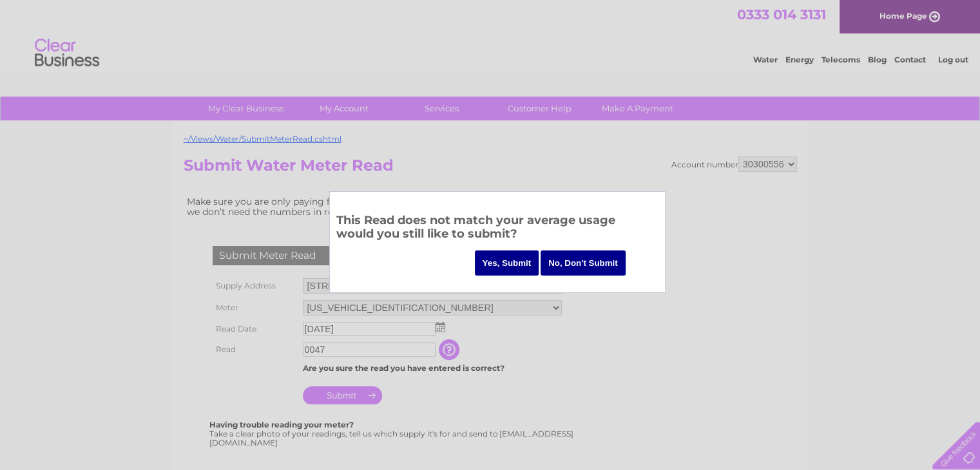  Describe the element at coordinates (877, 59) in the screenshot. I see `a: Blog` at that location.